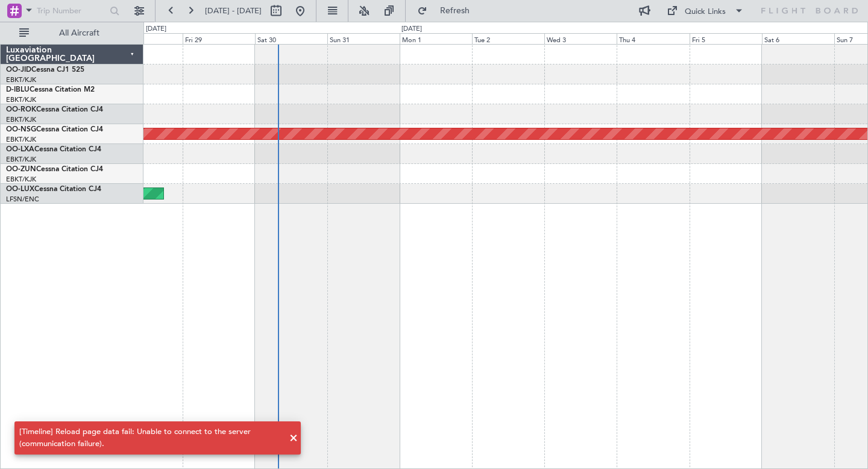 The height and width of the screenshot is (469, 868). What do you see at coordinates (364, 39) in the screenshot?
I see `div: Sun 31` at bounding box center [364, 39].